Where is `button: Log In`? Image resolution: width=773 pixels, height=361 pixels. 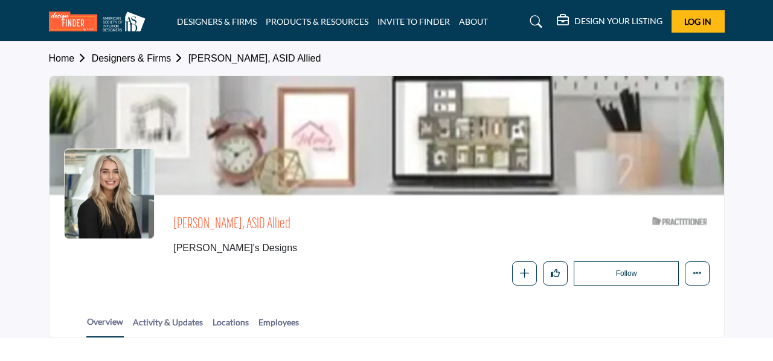 button: Log In is located at coordinates (698, 21).